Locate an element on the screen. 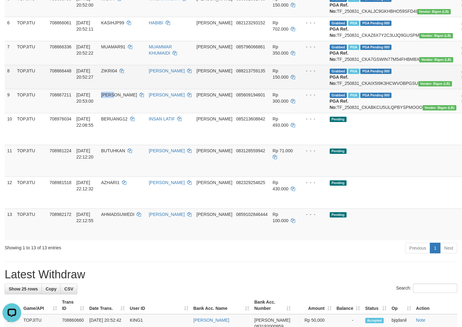 This screenshot has height=327, width=462. th: Status: activate to sort column ascending is located at coordinates (376, 305).